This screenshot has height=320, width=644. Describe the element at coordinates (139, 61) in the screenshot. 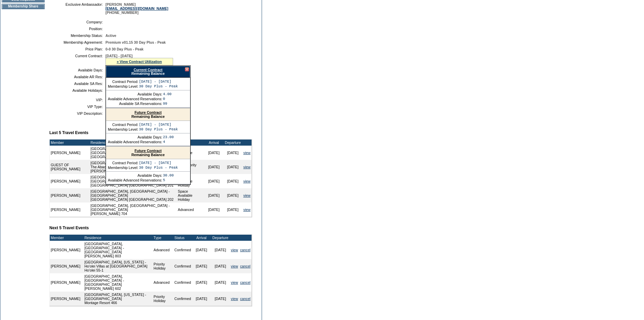

I see `a: » View Contract Utilization` at that location.